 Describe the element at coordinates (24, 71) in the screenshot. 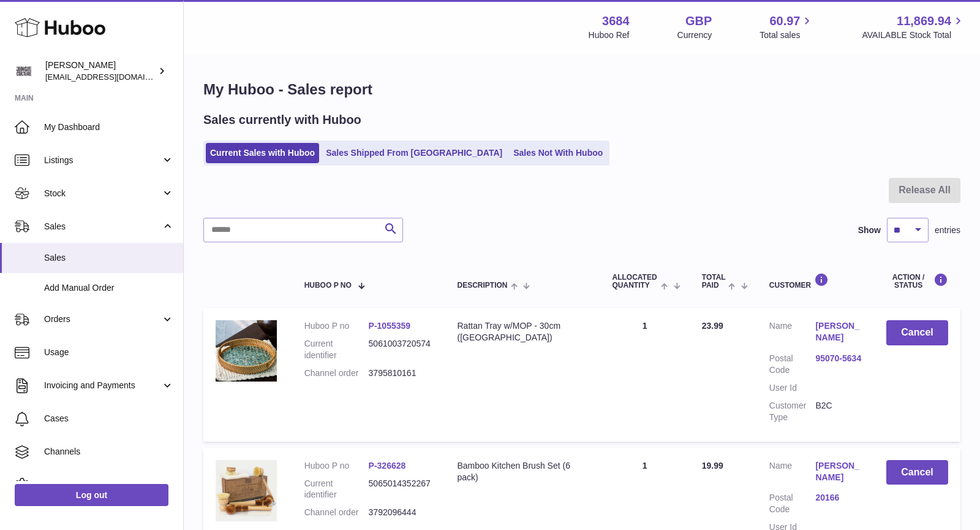

I see `img: theinternationalventure@gmail.com` at that location.